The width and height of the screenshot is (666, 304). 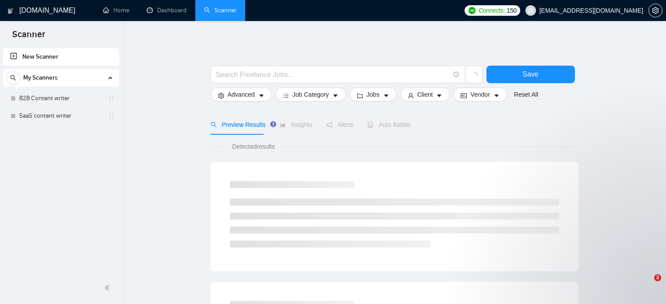 I want to click on div: Tooltip anchor, so click(x=273, y=124).